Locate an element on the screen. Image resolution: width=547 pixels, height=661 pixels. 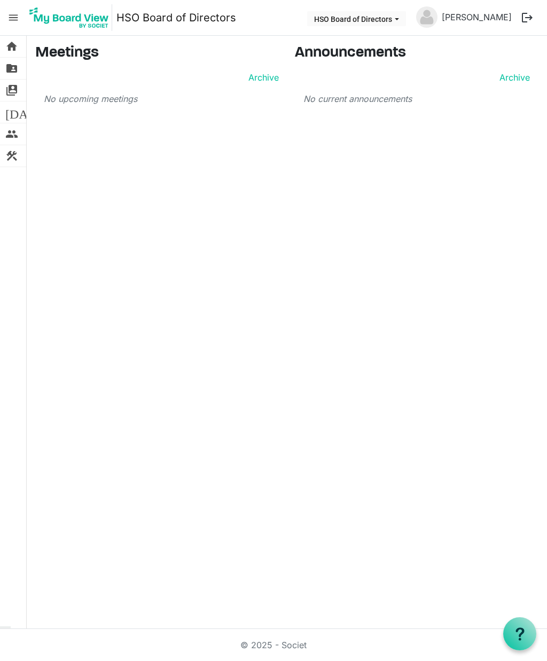
a: My Board View Logo is located at coordinates (71, 18).